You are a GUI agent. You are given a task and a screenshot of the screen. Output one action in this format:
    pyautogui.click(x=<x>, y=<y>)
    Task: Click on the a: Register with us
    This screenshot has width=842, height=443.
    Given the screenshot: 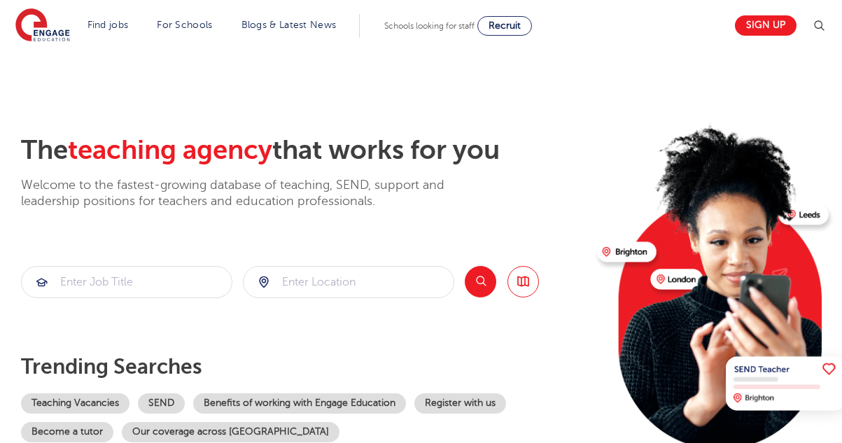 What is the action you would take?
    pyautogui.click(x=460, y=403)
    